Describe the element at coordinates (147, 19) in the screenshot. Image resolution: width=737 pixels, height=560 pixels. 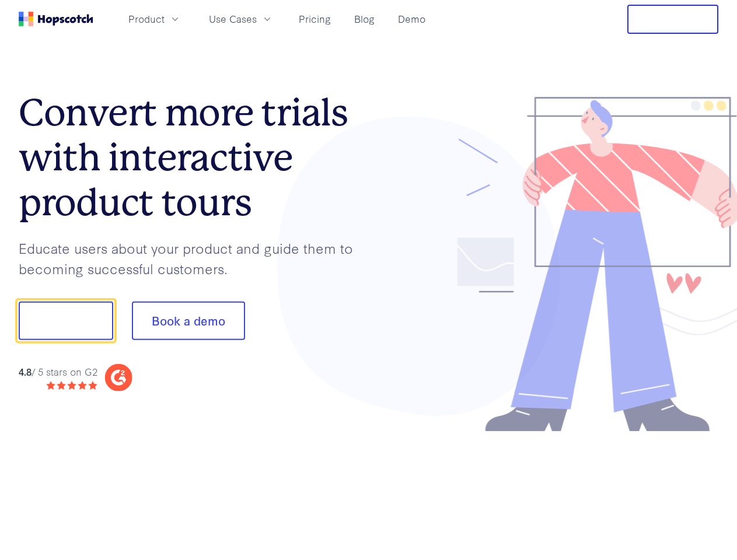
I see `span: Product` at that location.